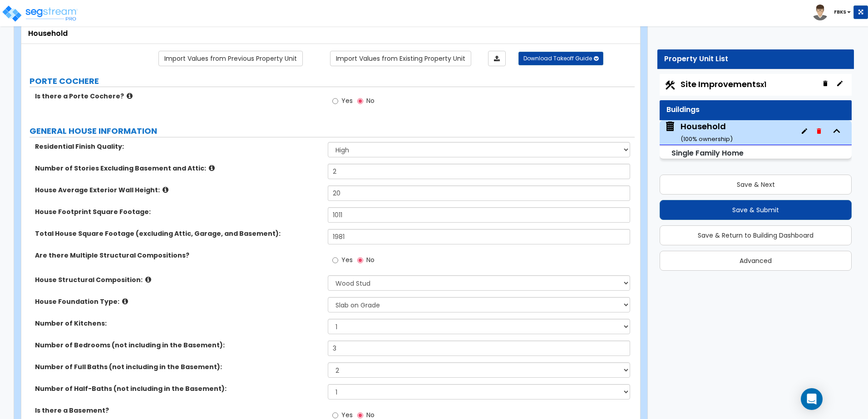 Image resolution: width=868 pixels, height=419 pixels. What do you see at coordinates (178, 190) in the screenshot?
I see `label: House Average Exterior Wall Height:` at bounding box center [178, 190].